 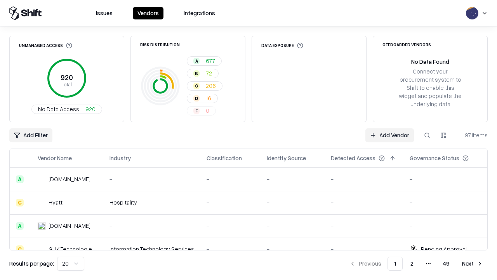 I want to click on div: Pending Approval, so click(x=444, y=249).